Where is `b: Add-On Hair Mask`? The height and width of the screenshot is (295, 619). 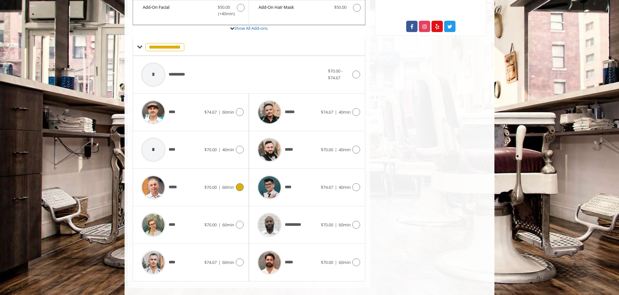 b: Add-On Hair Mask is located at coordinates (293, 8).